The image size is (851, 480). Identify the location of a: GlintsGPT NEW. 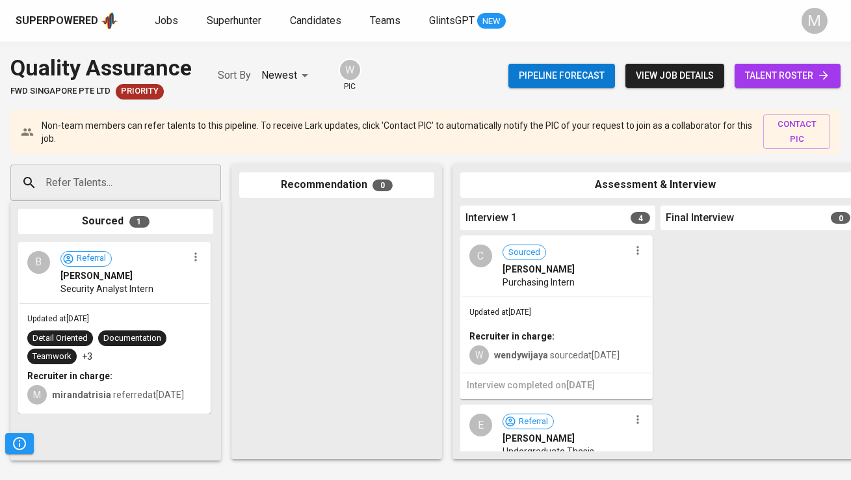
(467, 21).